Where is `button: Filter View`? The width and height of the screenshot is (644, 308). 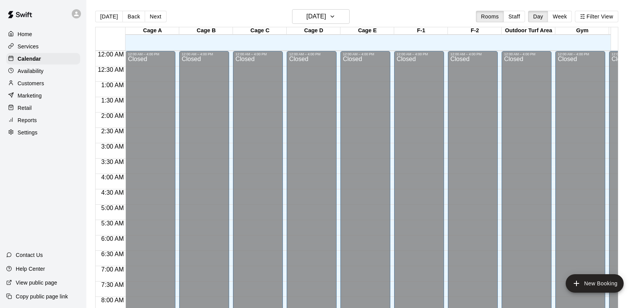
button: Filter View is located at coordinates (597, 16).